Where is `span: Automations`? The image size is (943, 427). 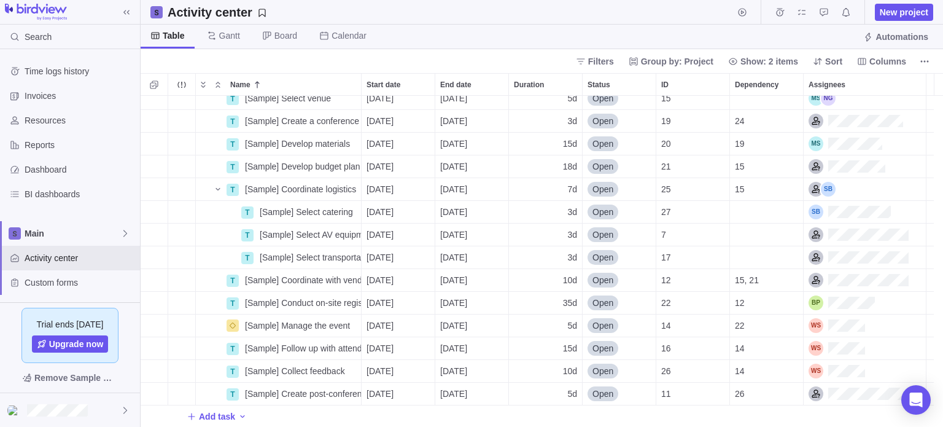 span: Automations is located at coordinates (895, 37).